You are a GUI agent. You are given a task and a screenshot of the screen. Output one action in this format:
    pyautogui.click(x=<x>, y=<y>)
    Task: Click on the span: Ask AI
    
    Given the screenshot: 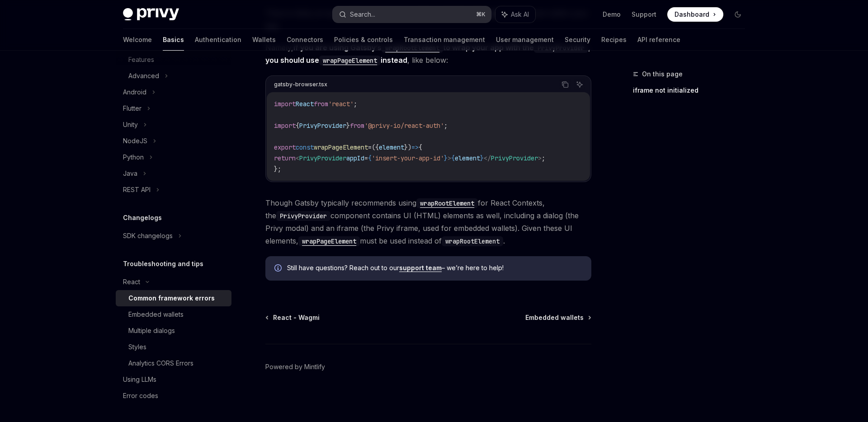 What is the action you would take?
    pyautogui.click(x=520, y=15)
    